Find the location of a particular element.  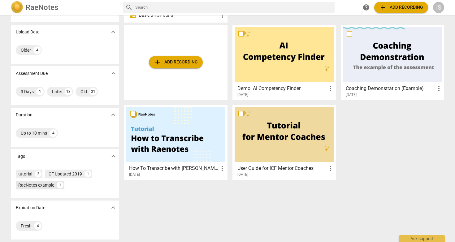

h2: RaeNotes is located at coordinates (42, 7).